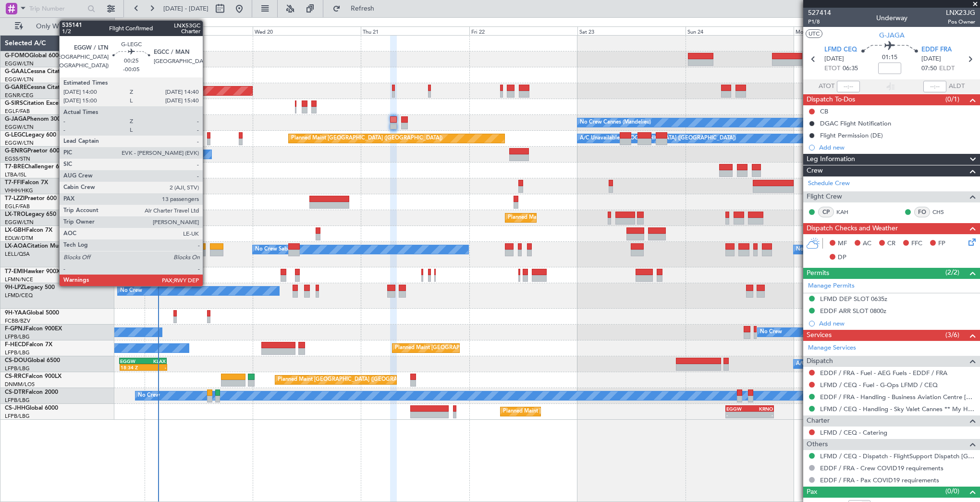  Describe the element at coordinates (34, 272) in the screenshot. I see `a: T7-EMIHawker 900XP` at that location.